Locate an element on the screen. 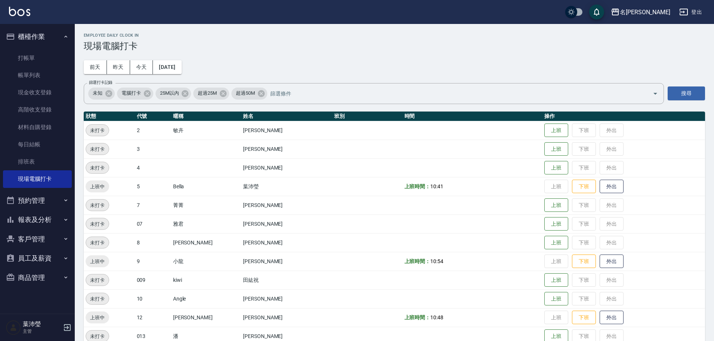 The height and width of the screenshot is (341, 714). td: 7 is located at coordinates (153, 205).